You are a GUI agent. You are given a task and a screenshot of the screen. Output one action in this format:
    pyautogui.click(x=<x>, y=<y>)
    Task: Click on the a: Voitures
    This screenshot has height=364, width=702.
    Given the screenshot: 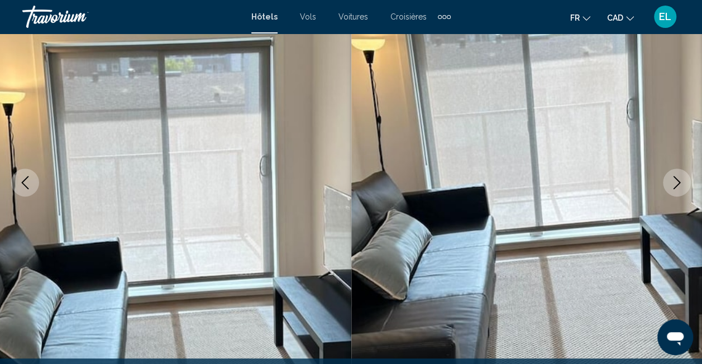 What is the action you would take?
    pyautogui.click(x=353, y=17)
    